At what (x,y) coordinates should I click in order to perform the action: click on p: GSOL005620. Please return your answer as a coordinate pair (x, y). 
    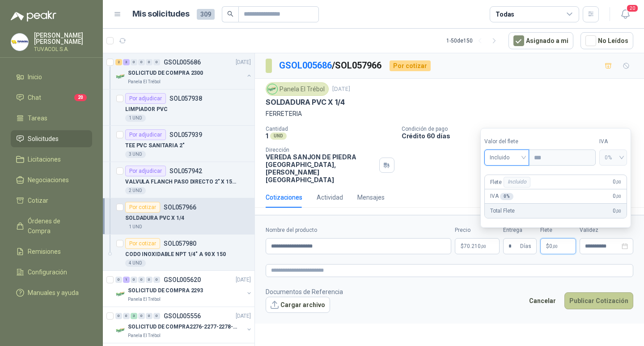
    Looking at the image, I should click on (182, 280).